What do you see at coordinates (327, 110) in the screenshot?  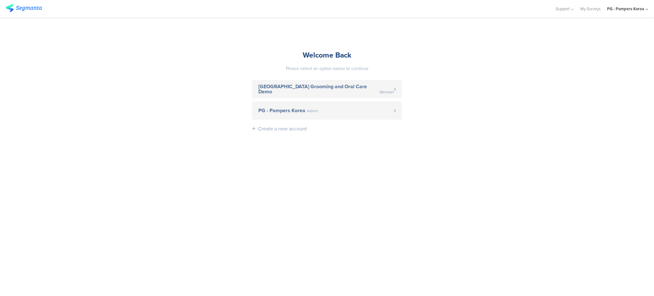 I see `a: PG - Pampers Korea Admin` at bounding box center [327, 110].